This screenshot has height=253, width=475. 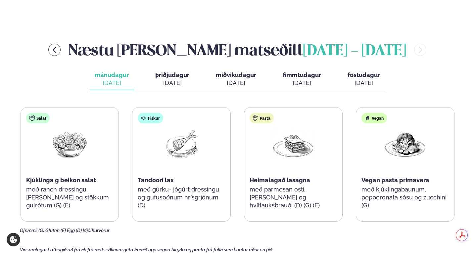 I want to click on span: Tandoori lax, so click(x=156, y=180).